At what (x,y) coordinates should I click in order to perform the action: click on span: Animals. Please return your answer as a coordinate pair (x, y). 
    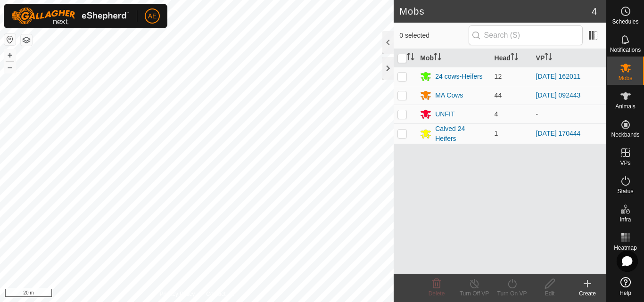
    Looking at the image, I should click on (625, 106).